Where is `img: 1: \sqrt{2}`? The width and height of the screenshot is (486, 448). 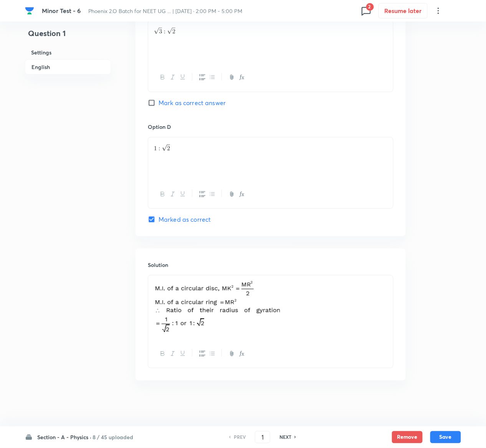
img: 1: \sqrt{2} is located at coordinates (162, 148).